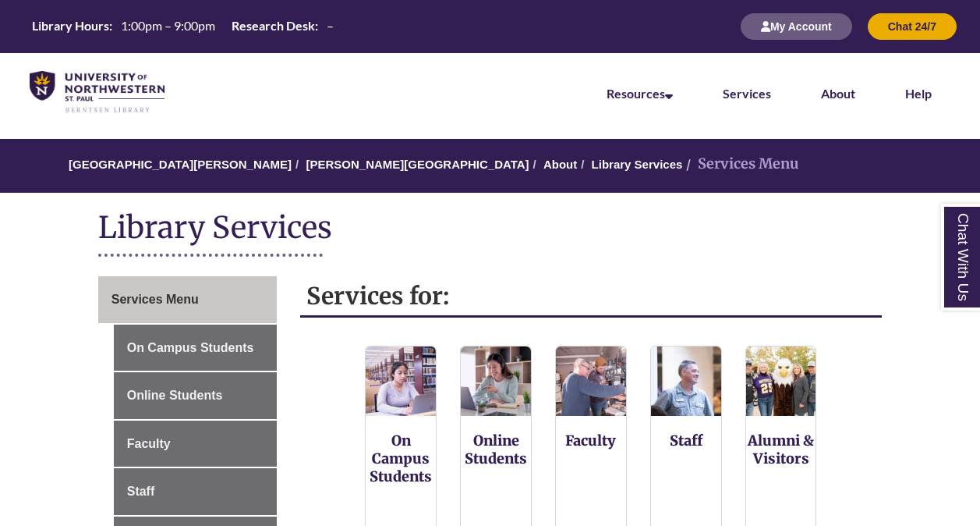 Image resolution: width=980 pixels, height=526 pixels. What do you see at coordinates (796, 26) in the screenshot?
I see `a: My Account` at bounding box center [796, 26].